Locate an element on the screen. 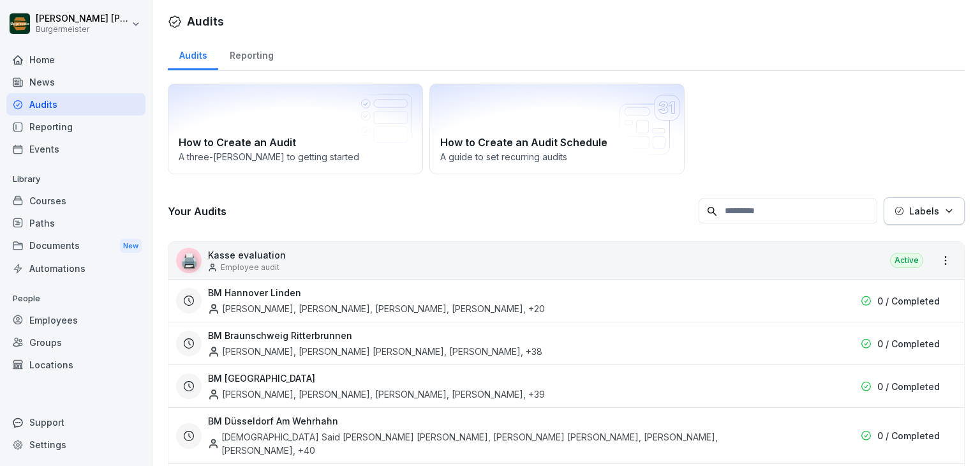  a: How to Create an Audit ScheduleA guide to set recurring audits is located at coordinates (557, 129).